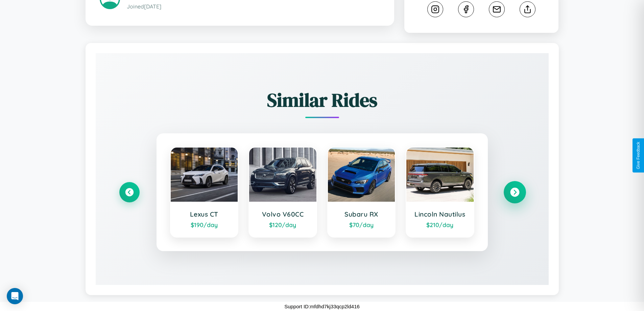 This screenshot has height=311, width=644. Describe the element at coordinates (283, 192) in the screenshot. I see `a: Volvo V60CC$120/day` at that location.